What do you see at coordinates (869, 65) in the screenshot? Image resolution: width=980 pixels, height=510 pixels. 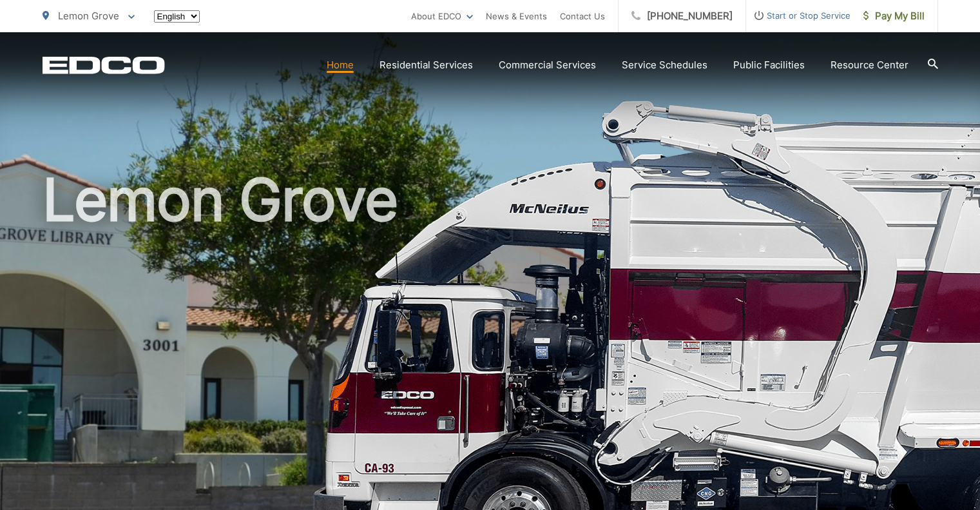 I see `a: Resource Center` at bounding box center [869, 65].